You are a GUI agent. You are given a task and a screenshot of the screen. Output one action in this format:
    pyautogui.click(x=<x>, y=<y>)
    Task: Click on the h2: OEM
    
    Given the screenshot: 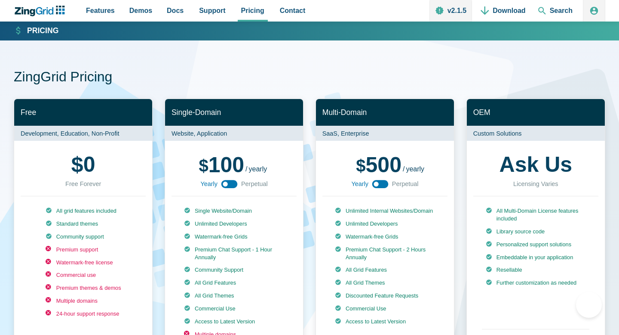 What is the action you would take?
    pyautogui.click(x=536, y=112)
    